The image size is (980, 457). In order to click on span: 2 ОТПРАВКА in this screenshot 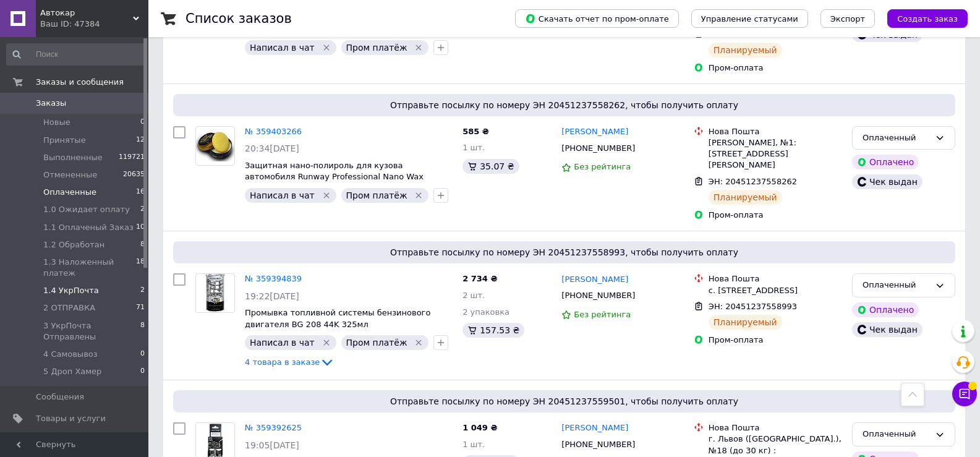, I will do `click(69, 308)`.